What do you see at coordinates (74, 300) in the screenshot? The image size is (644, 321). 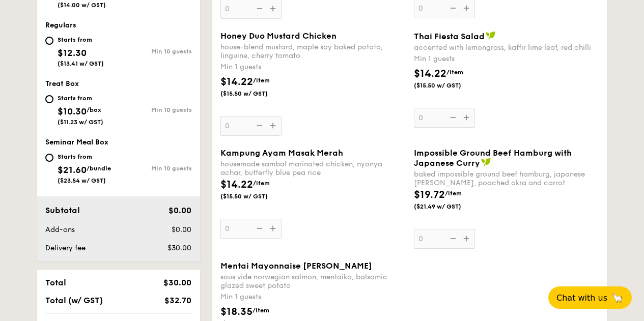 I see `span: Total (w/ GST)` at bounding box center [74, 300].